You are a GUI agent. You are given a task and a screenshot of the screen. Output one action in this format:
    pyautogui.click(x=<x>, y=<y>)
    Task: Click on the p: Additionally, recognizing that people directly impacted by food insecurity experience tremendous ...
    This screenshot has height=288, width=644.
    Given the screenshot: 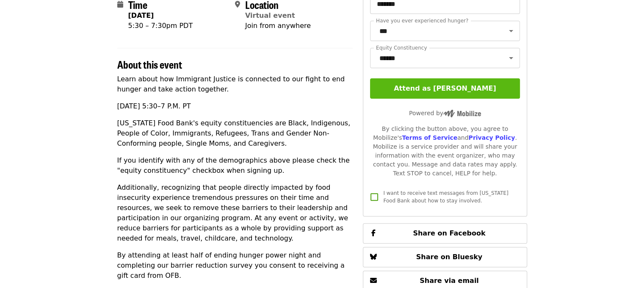 What is the action you would take?
    pyautogui.click(x=235, y=213)
    